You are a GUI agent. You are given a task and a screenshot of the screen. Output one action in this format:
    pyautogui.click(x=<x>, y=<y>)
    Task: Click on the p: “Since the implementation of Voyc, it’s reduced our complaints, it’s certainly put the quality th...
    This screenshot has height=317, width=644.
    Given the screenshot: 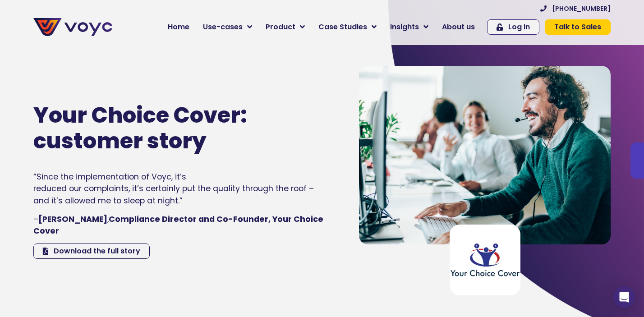 What is the action you would take?
    pyautogui.click(x=179, y=189)
    